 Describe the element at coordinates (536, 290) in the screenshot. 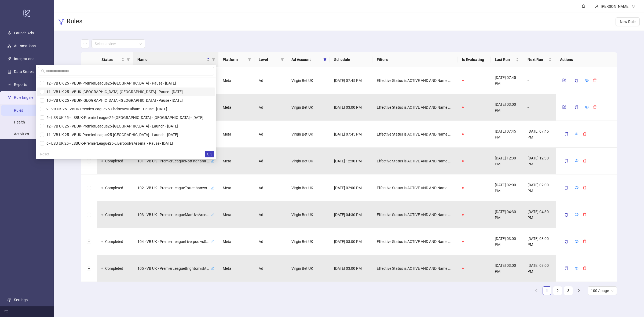

I see `span: left` at that location.